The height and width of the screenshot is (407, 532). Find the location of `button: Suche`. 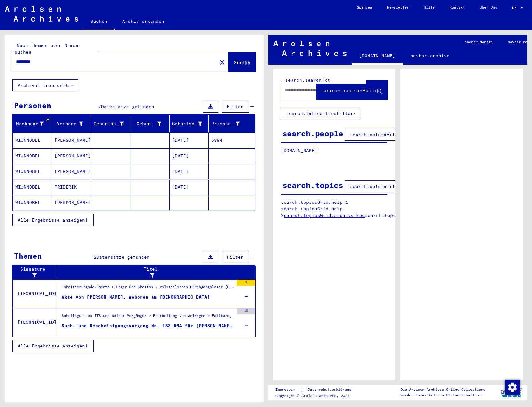

button: Suche is located at coordinates (242, 62).